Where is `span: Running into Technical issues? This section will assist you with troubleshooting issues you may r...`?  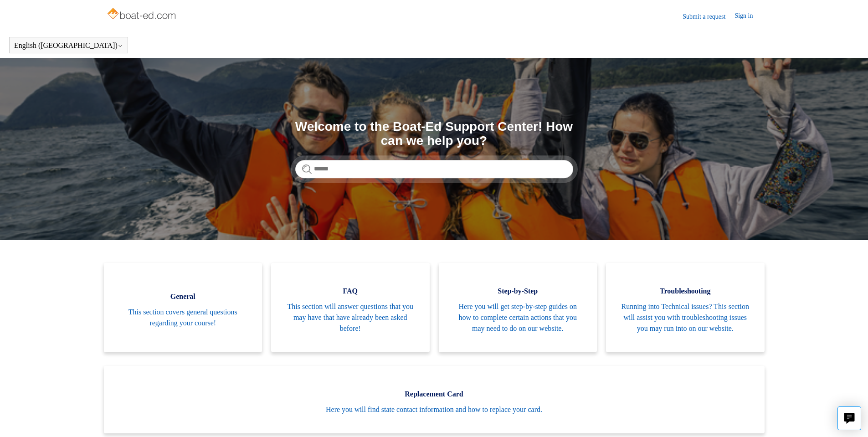
span: Running into Technical issues? This section will assist you with troubleshooting issues you may r... is located at coordinates (686, 318).